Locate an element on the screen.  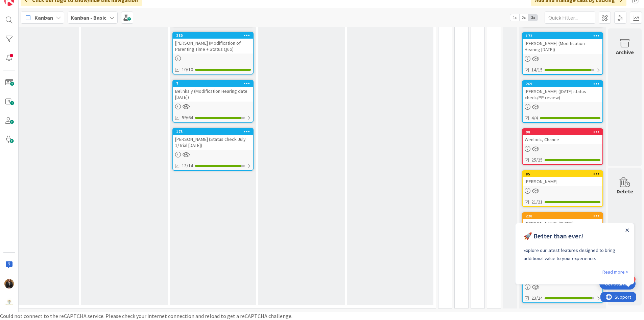
span: 4/4 is located at coordinates (535, 118).